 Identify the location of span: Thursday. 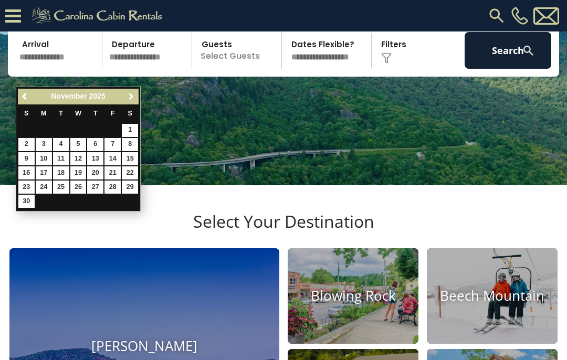
(96, 113).